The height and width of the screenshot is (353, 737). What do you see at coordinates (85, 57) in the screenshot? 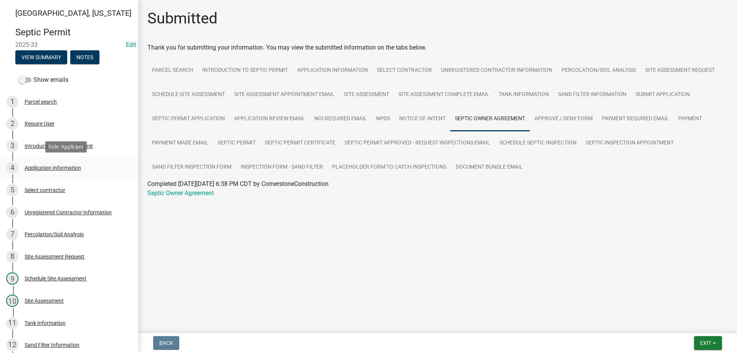
I see `button: Notes` at bounding box center [85, 57].